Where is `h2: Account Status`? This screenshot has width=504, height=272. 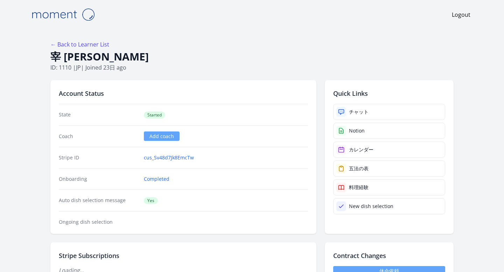 h2: Account Status is located at coordinates (183, 93).